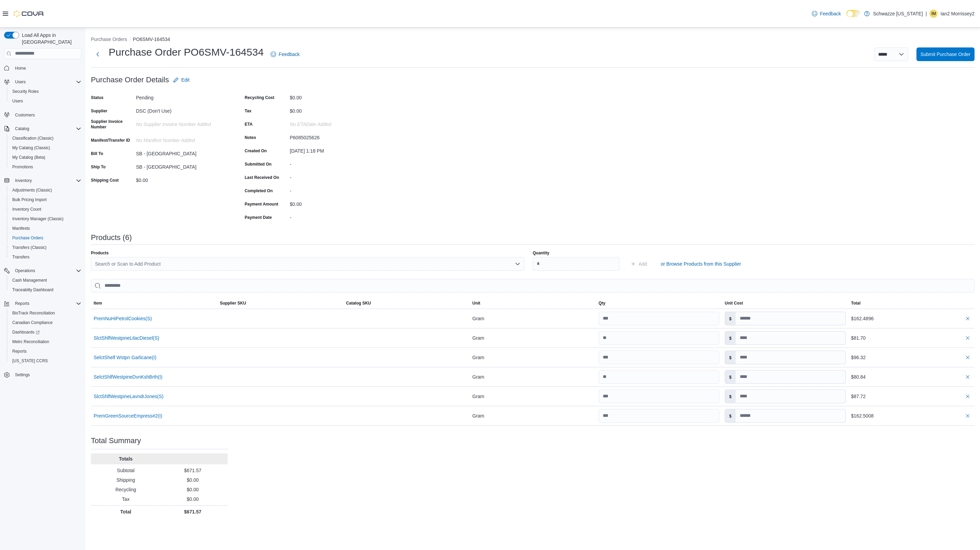 Image resolution: width=980 pixels, height=550 pixels. What do you see at coordinates (97, 154) in the screenshot?
I see `label: Bill To` at bounding box center [97, 154].